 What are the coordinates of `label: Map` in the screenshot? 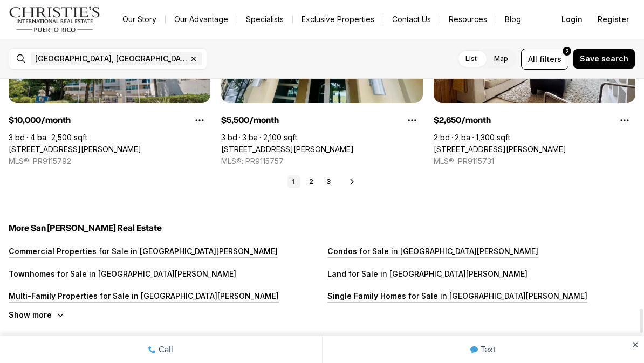 It's located at (501, 59).